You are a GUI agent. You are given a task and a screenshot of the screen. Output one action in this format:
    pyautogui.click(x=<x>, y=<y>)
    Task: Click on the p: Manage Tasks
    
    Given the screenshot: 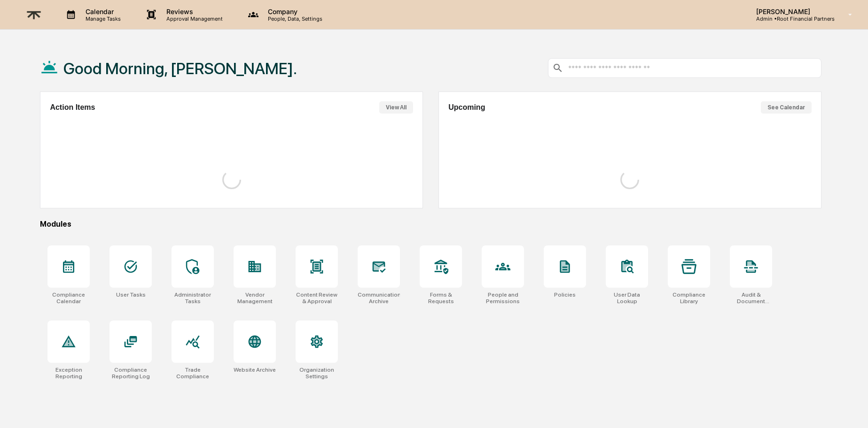 What is the action you would take?
    pyautogui.click(x=102, y=19)
    